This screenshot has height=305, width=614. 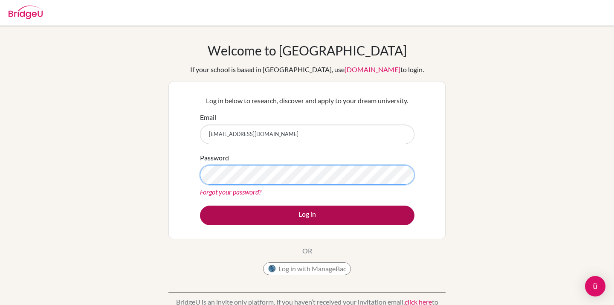 What do you see at coordinates (208, 117) in the screenshot?
I see `label: Email` at bounding box center [208, 117].